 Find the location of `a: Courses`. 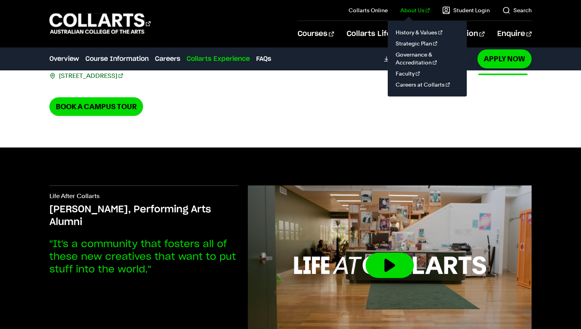

a: Courses is located at coordinates (315, 34).